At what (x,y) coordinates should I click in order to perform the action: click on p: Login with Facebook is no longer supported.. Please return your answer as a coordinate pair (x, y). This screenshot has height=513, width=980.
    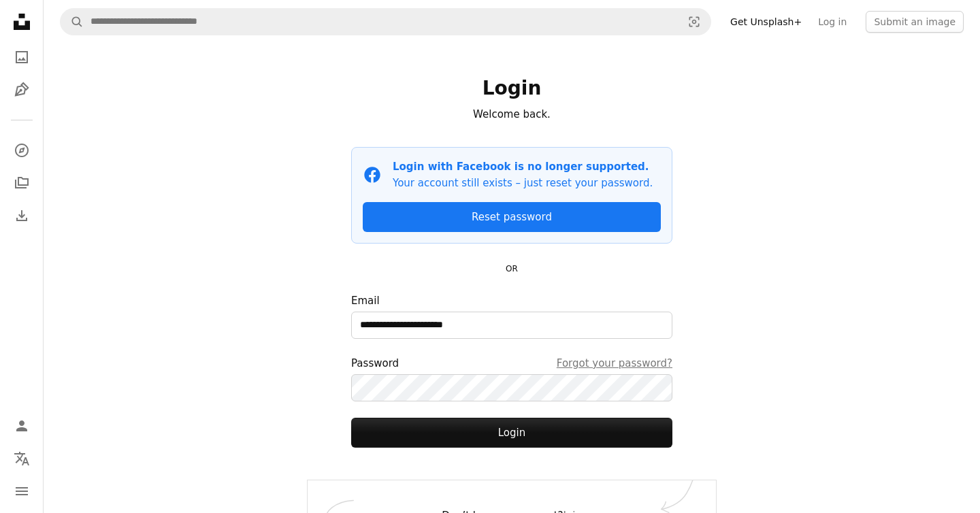
    Looking at the image, I should click on (523, 167).